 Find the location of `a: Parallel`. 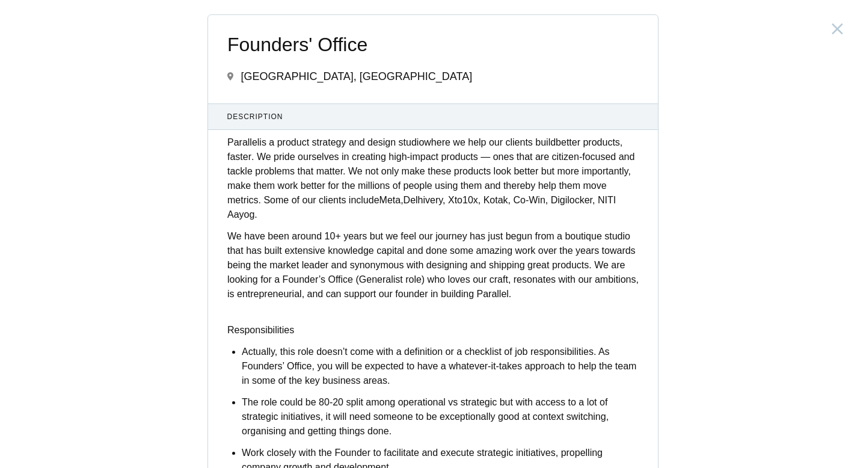

a: Parallel is located at coordinates (243, 142).